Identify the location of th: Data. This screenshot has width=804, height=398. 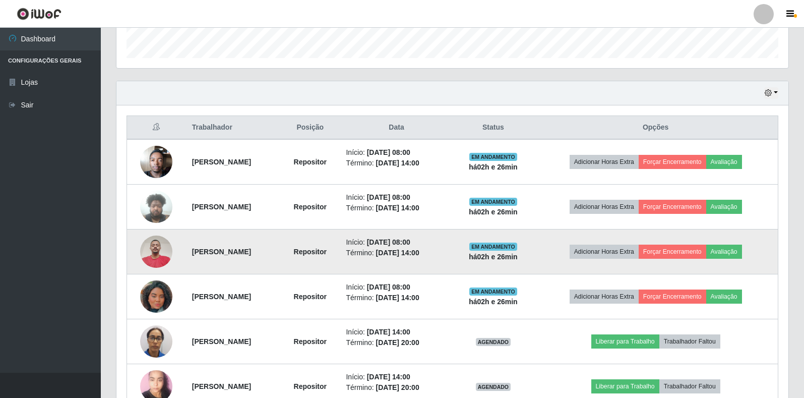
(396, 127).